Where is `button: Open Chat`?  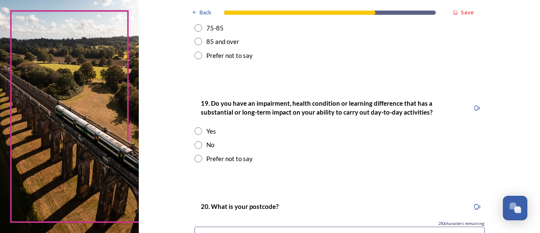 button: Open Chat is located at coordinates (515, 208).